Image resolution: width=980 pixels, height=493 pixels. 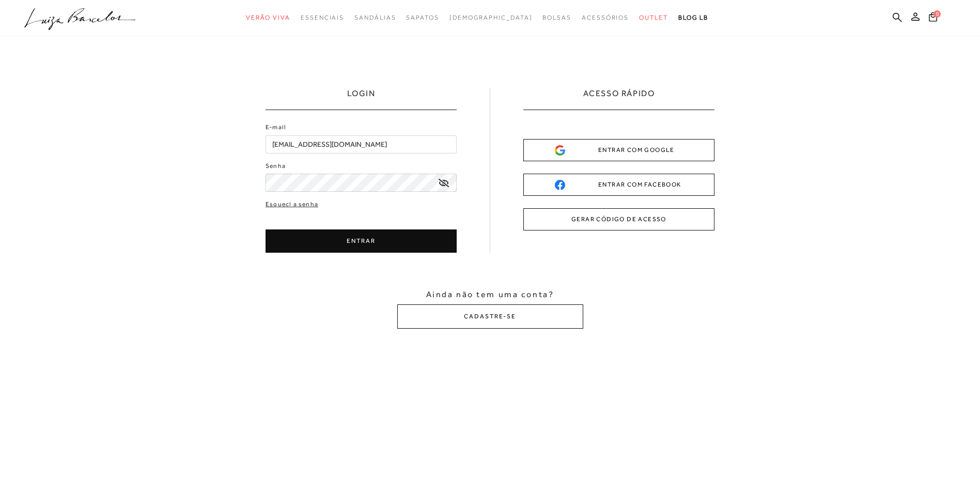 What do you see at coordinates (361, 98) in the screenshot?
I see `h1: LOGIN` at bounding box center [361, 98].